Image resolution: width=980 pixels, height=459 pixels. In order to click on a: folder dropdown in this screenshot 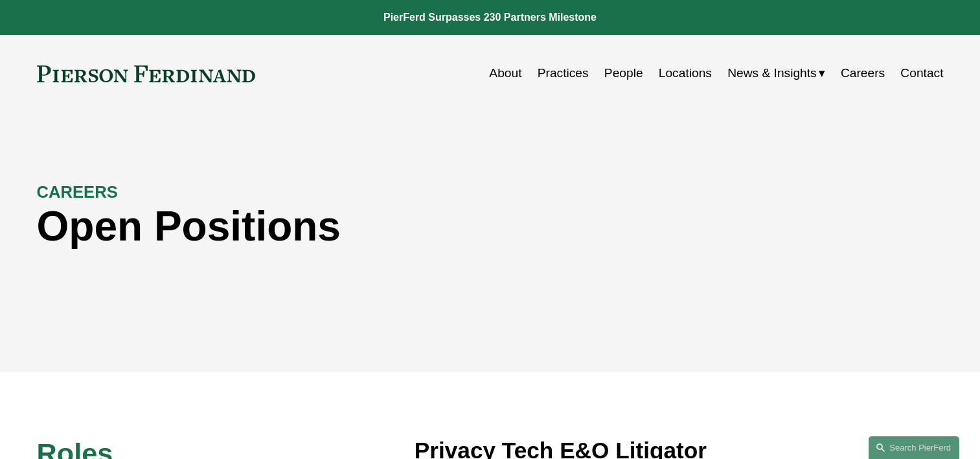, I will do `click(776, 73)`.